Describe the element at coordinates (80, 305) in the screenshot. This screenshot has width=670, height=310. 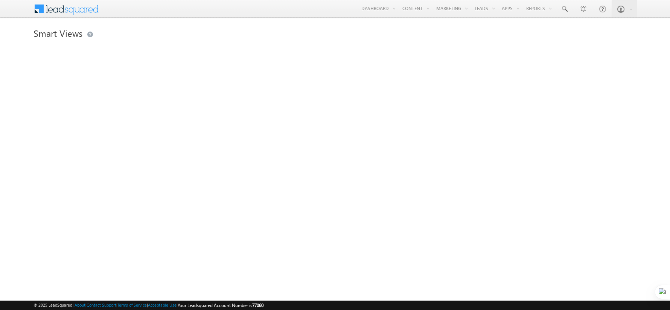
I see `a: About` at that location.